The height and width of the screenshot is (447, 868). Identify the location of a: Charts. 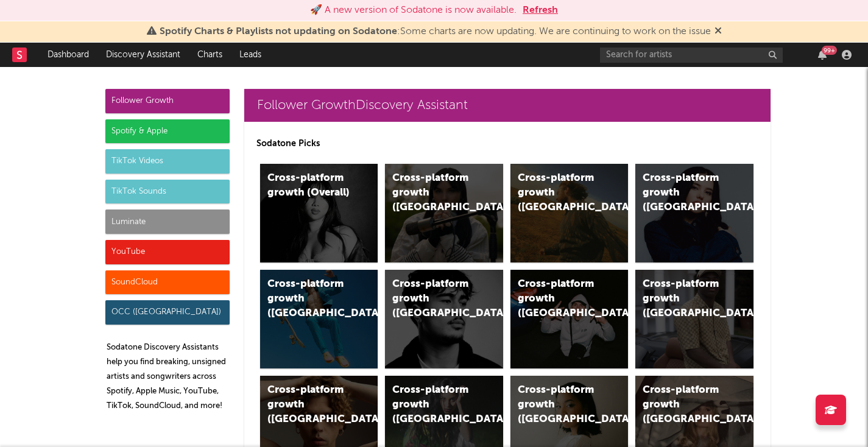
(209, 55).